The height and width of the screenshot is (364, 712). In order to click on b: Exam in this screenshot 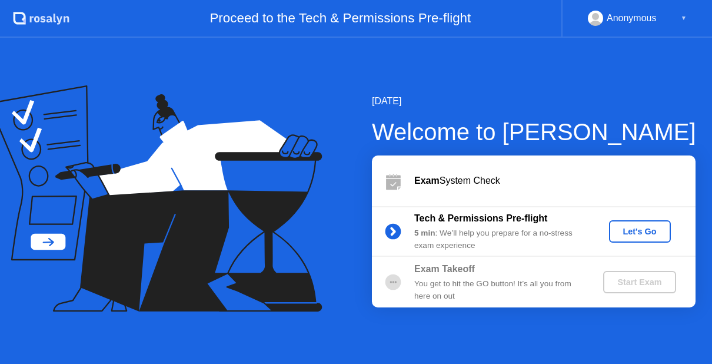, I will do `click(426, 180)`.